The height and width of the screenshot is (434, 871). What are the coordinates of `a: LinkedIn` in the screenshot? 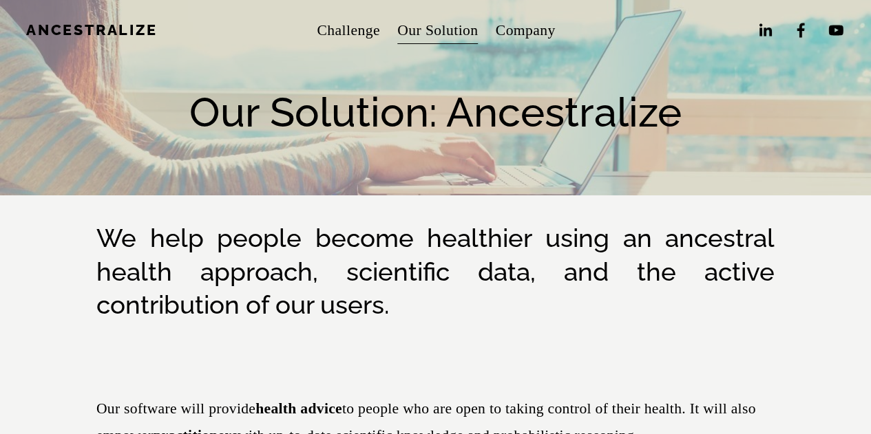 It's located at (765, 30).